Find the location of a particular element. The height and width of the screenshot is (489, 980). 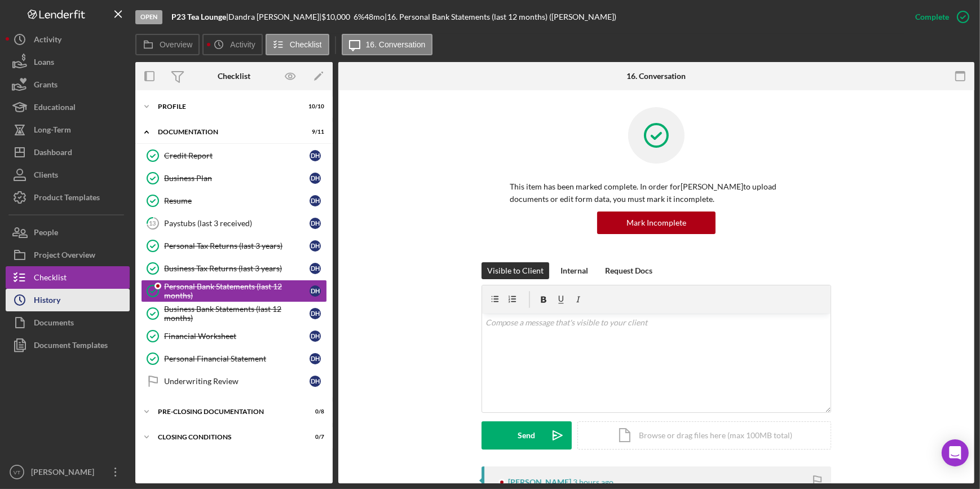

label: Checklist is located at coordinates (306, 45).